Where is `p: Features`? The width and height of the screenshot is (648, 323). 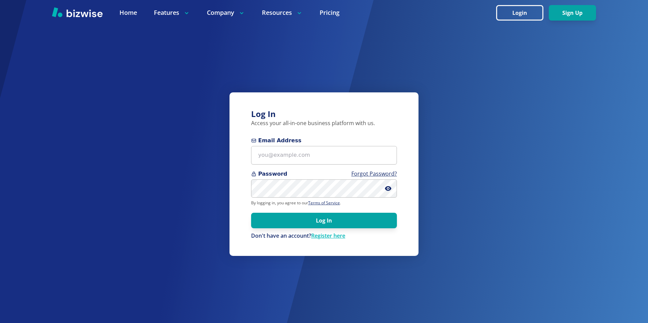
p: Features is located at coordinates (172, 12).